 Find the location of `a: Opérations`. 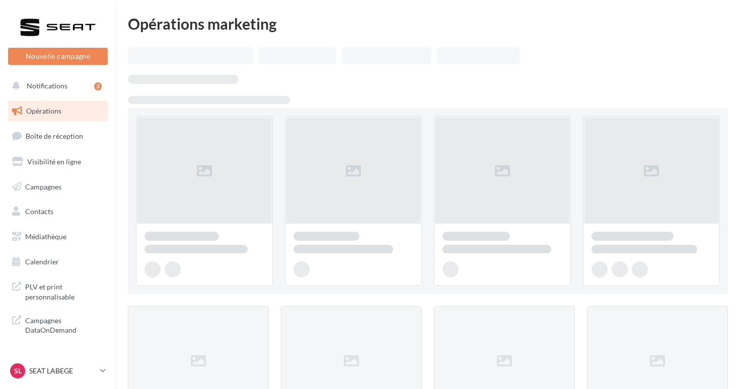

a: Opérations is located at coordinates (58, 111).